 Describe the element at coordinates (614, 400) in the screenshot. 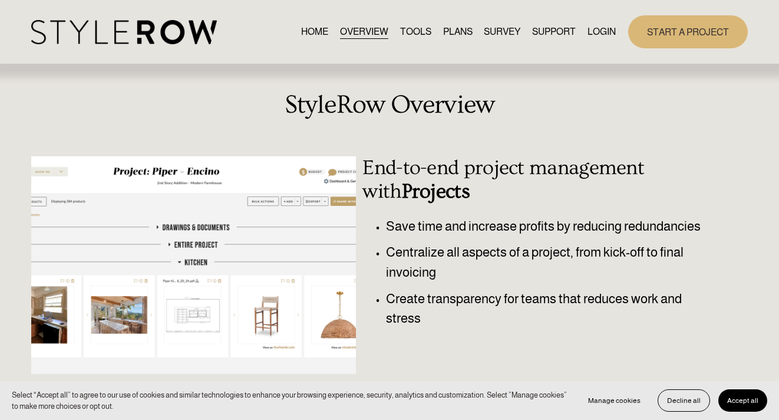

I see `button: Manage cookies` at that location.